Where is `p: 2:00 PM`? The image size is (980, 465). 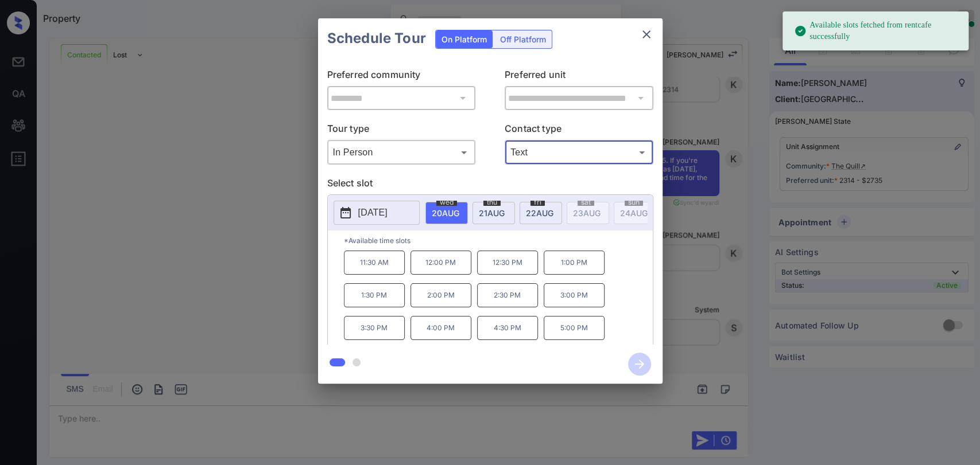
p: 2:00 PM is located at coordinates (441, 296).